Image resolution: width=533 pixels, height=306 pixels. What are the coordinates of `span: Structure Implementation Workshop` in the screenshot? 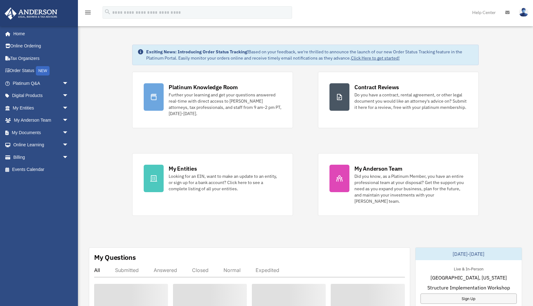 It's located at (469, 287).